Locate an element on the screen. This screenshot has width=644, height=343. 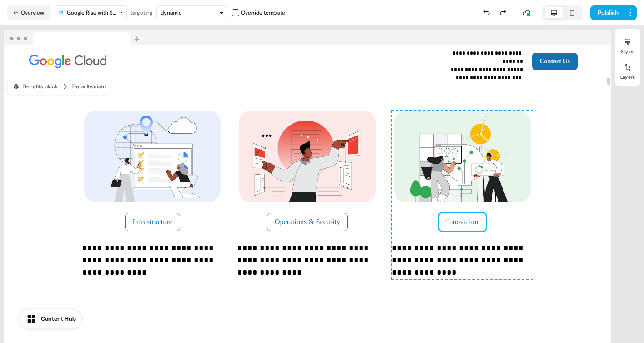
button: Overview is located at coordinates (29, 13).